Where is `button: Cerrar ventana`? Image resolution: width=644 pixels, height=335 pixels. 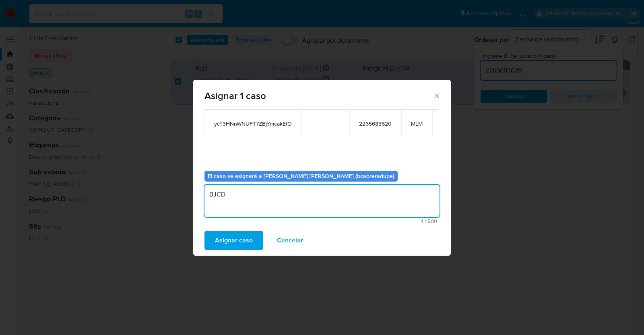
button: Cerrar ventana is located at coordinates (436, 96).